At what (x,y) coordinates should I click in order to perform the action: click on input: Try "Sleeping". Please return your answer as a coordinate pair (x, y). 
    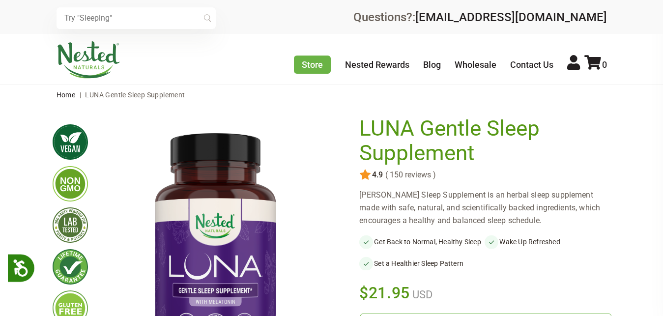
    Looking at the image, I should click on (136, 18).